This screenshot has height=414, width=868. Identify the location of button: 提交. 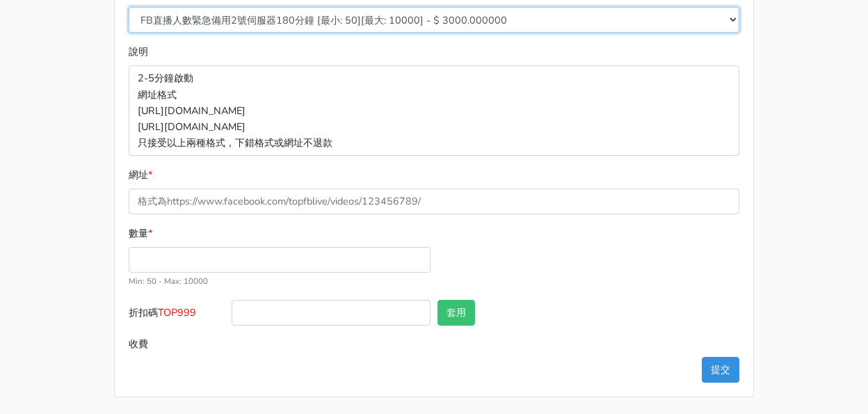
(720, 369).